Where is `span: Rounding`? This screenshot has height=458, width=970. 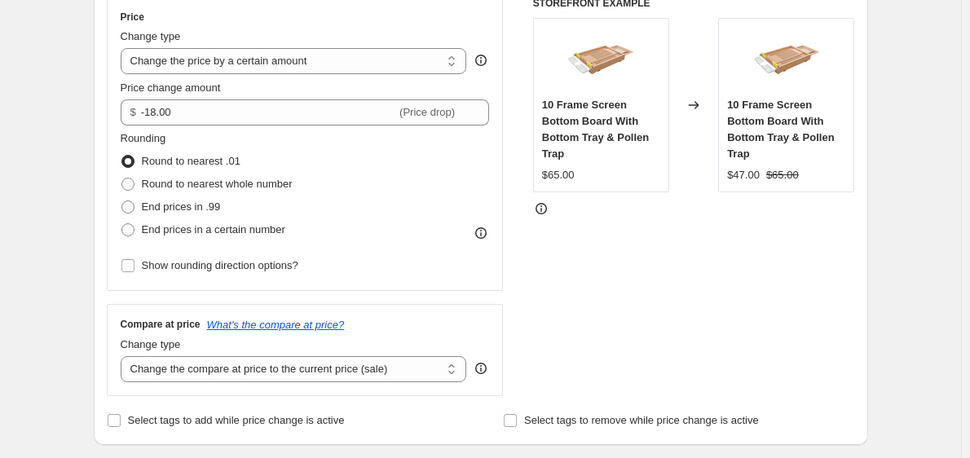
span: Rounding is located at coordinates (144, 138).